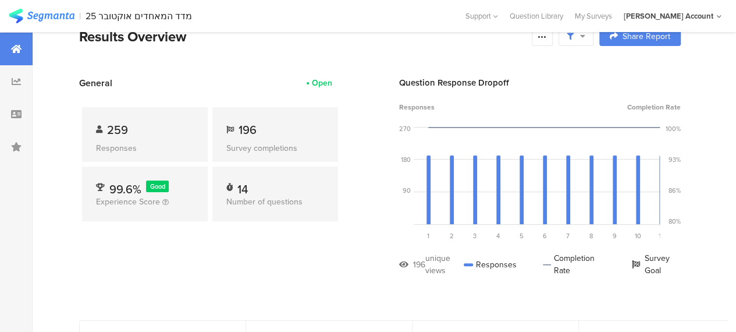 The height and width of the screenshot is (332, 736). Describe the element at coordinates (521, 236) in the screenshot. I see `span: 5` at that location.